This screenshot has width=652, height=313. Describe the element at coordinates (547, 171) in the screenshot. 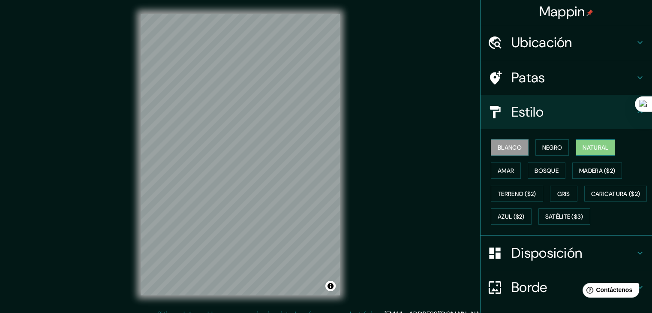

I see `button: Bosque` at that location.